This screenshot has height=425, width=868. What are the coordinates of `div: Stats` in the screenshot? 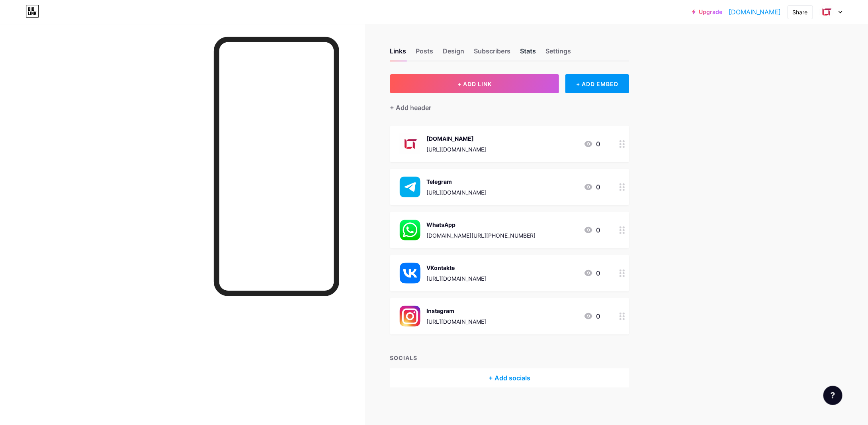 It's located at (528, 53).